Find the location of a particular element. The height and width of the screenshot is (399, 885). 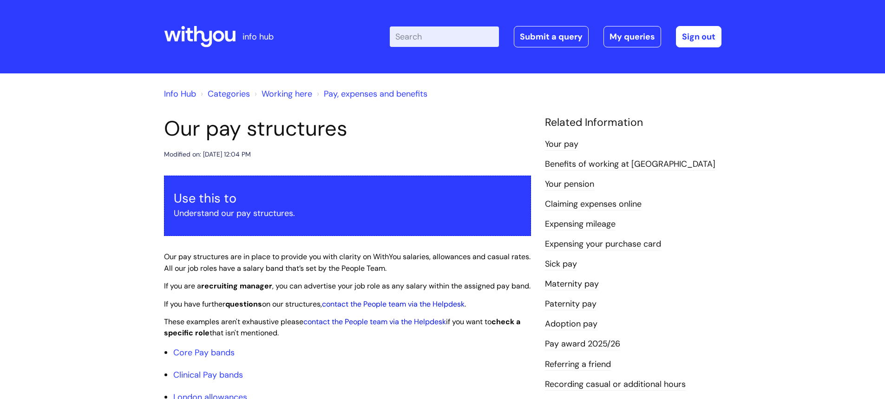

li: Pay, expenses and benefits is located at coordinates (371, 94).